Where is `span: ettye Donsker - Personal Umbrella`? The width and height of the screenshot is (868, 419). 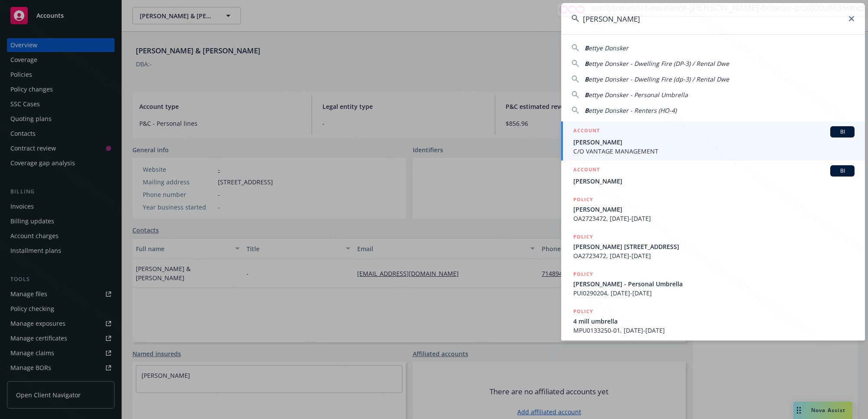
span: ettye Donsker - Personal Umbrella is located at coordinates (638, 95).